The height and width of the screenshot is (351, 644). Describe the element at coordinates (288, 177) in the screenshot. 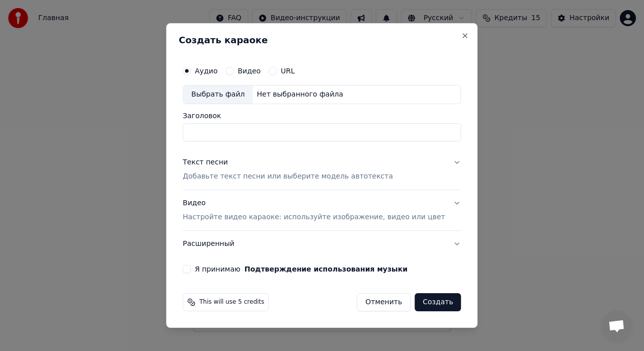

I see `p: Добавьте текст песни или выберите модель автотекста` at that location.